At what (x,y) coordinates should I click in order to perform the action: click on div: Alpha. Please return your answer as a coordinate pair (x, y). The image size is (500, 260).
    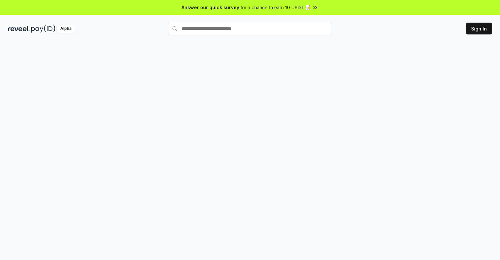
    Looking at the image, I should click on (66, 28).